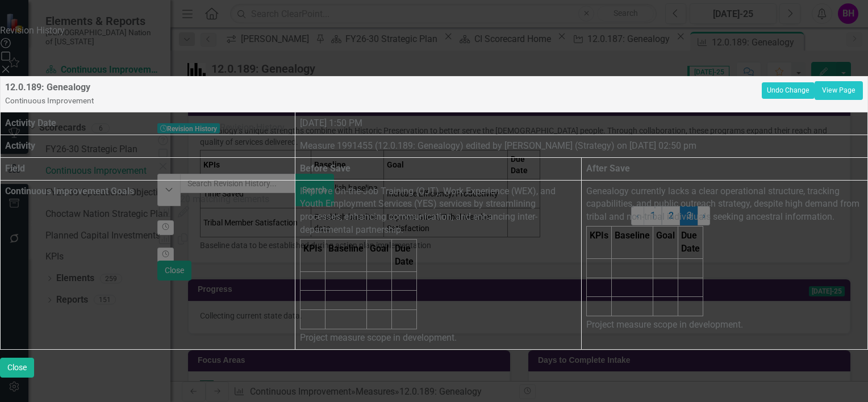 The width and height of the screenshot is (868, 402). What do you see at coordinates (439, 168) in the screenshot?
I see `th: Before Save` at bounding box center [439, 168].